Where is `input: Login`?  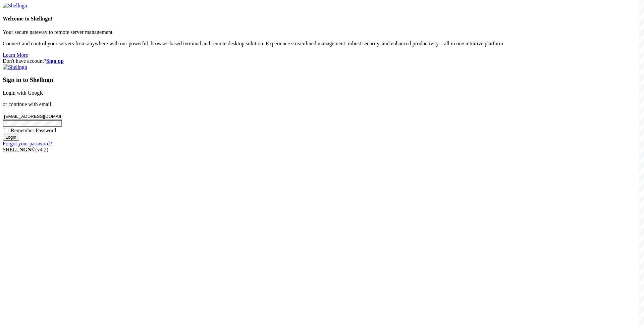
input: Login is located at coordinates (11, 137).